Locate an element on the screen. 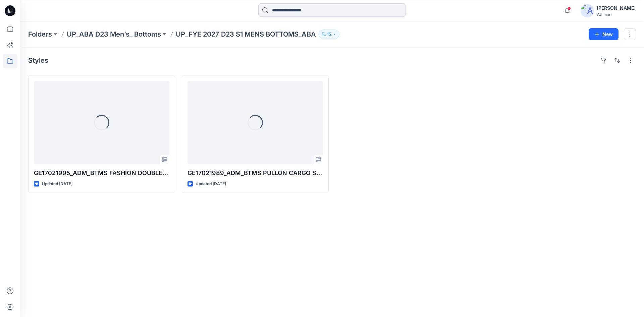 The width and height of the screenshot is (644, 317). p: UP_FYE 2027 D23 S1 MENS BOTTOMS_ABA is located at coordinates (246, 34).